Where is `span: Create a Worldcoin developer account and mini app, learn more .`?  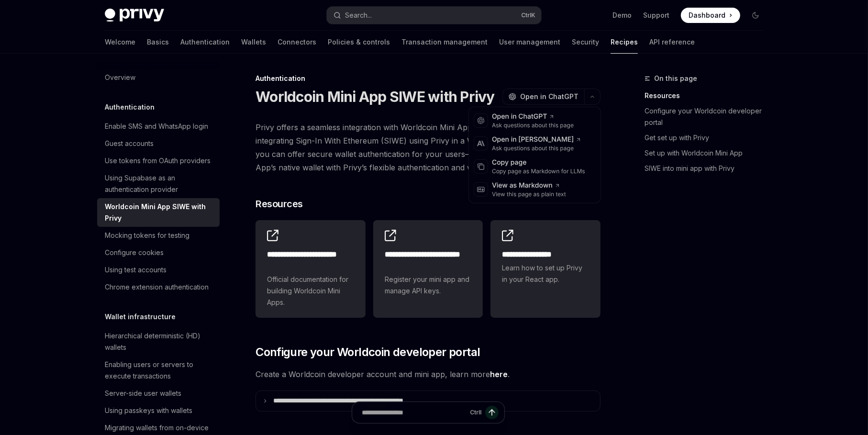 span: Create a Worldcoin developer account and mini app, learn more . is located at coordinates (428, 375).